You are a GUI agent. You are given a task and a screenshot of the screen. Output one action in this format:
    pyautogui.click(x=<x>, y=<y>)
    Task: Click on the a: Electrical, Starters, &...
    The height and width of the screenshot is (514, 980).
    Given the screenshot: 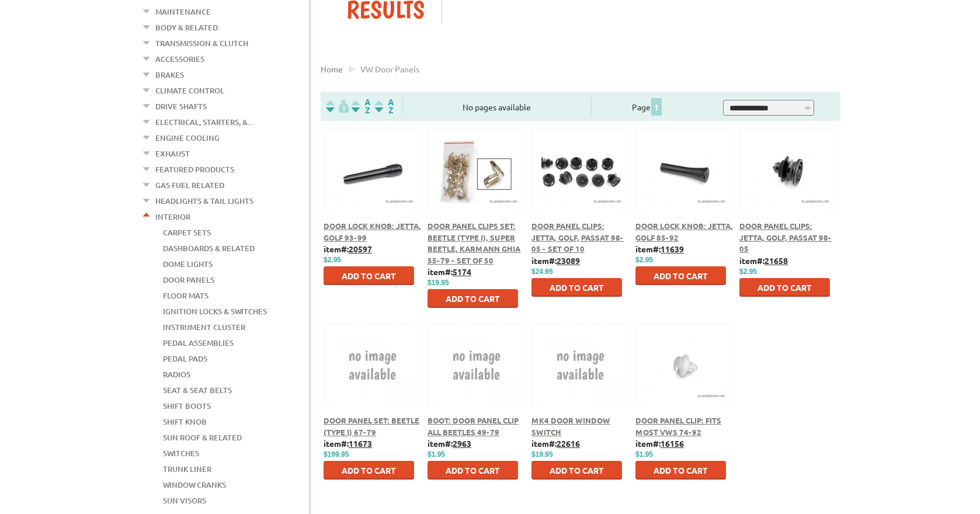 What is the action you would take?
    pyautogui.click(x=204, y=122)
    